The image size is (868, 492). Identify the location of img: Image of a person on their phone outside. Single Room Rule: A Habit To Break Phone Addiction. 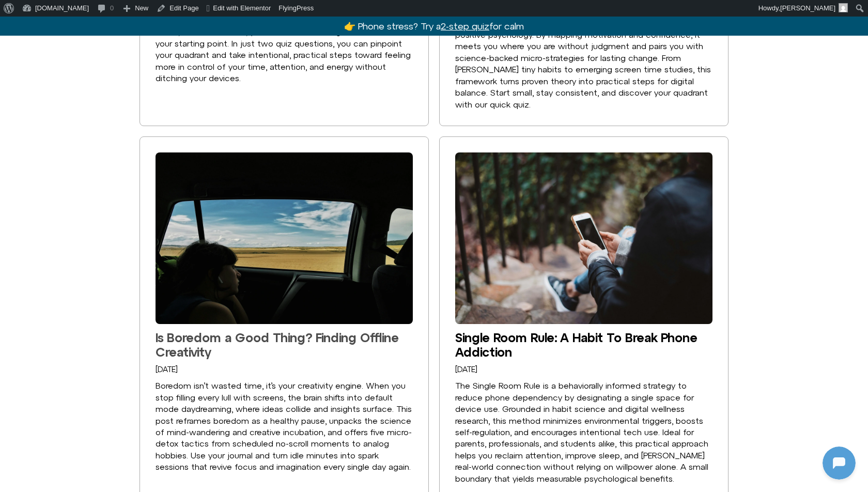
(584, 238).